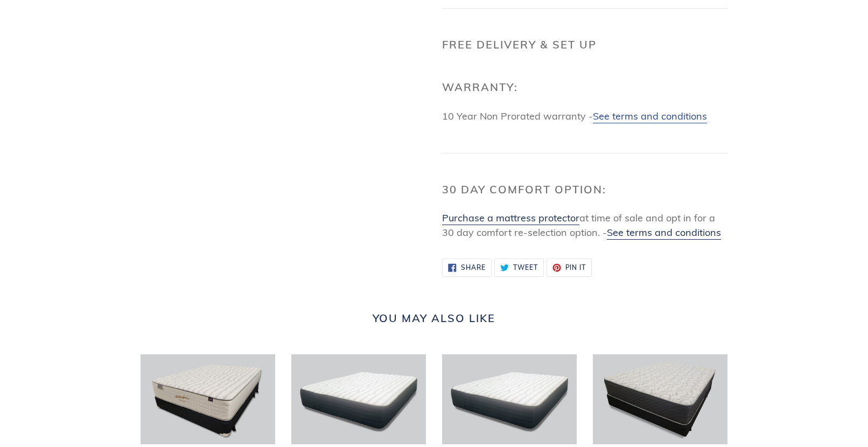 The width and height of the screenshot is (868, 447). I want to click on h2: 30 Day Comfort Option:, so click(585, 190).